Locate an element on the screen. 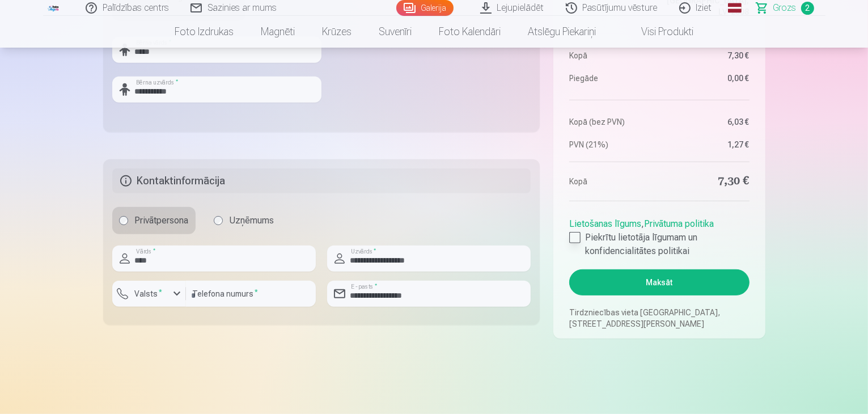  dt: Kopā (bez PVN) is located at coordinates (611, 122).